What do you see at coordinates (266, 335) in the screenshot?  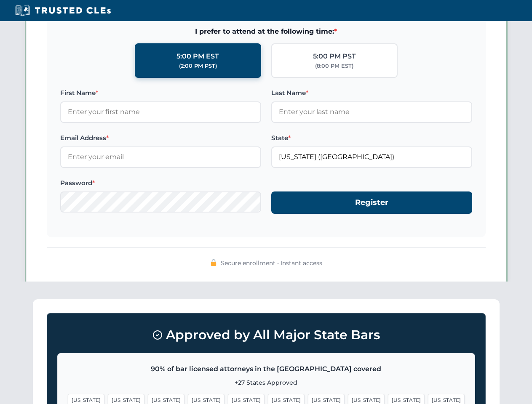 I see `h3: Approved by All Major State Bars` at bounding box center [266, 335].